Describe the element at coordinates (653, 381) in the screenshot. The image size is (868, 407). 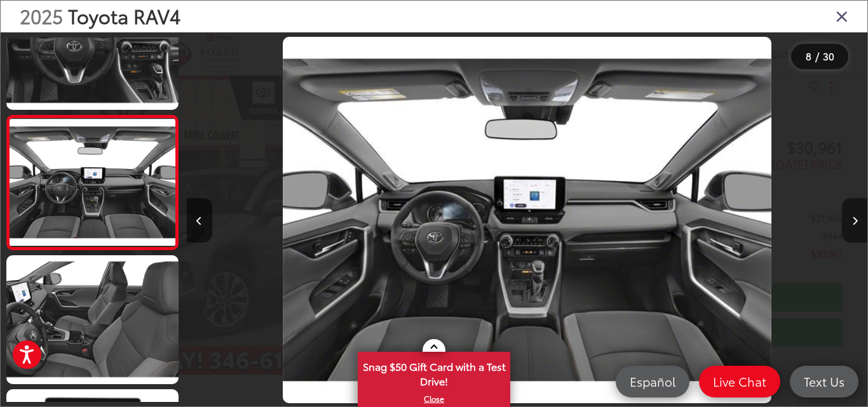
I see `span: Español` at that location.